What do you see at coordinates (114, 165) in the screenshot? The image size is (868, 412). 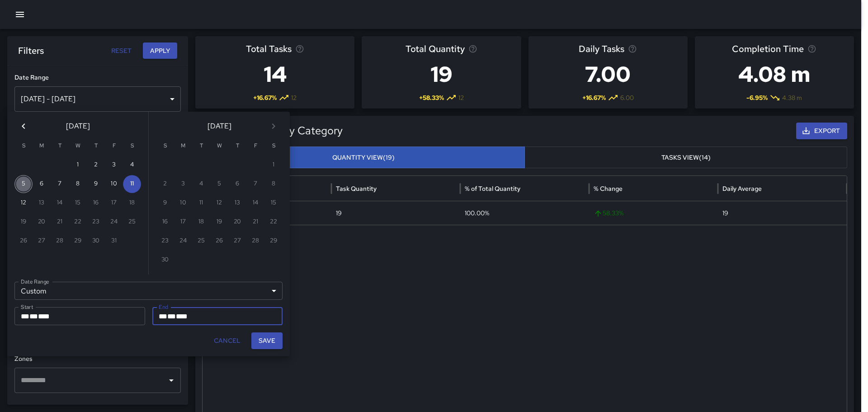 I see `button: 3` at bounding box center [114, 165].